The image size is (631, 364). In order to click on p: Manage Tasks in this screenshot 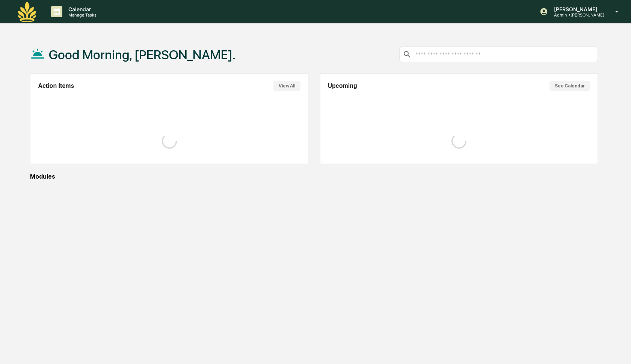, I will do `click(81, 15)`.